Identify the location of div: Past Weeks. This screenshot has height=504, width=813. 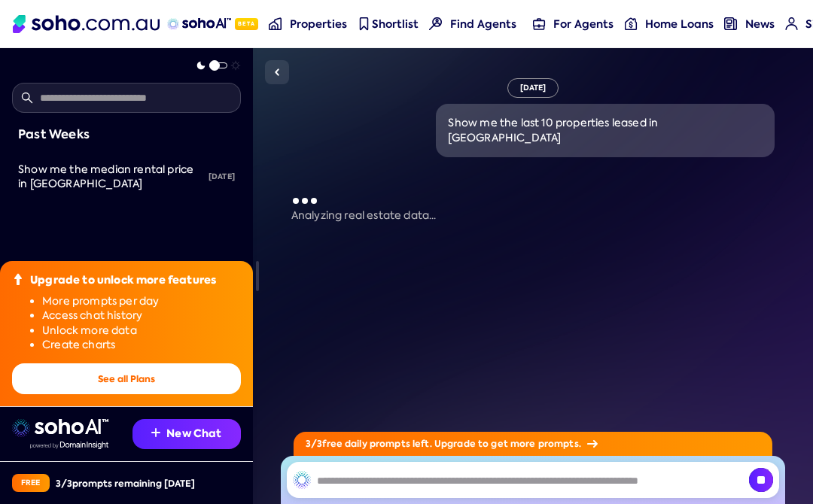
(127, 135).